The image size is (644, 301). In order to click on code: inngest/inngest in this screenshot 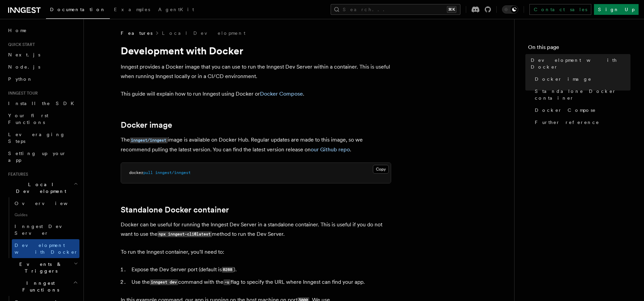, I will do `click(148, 140)`.